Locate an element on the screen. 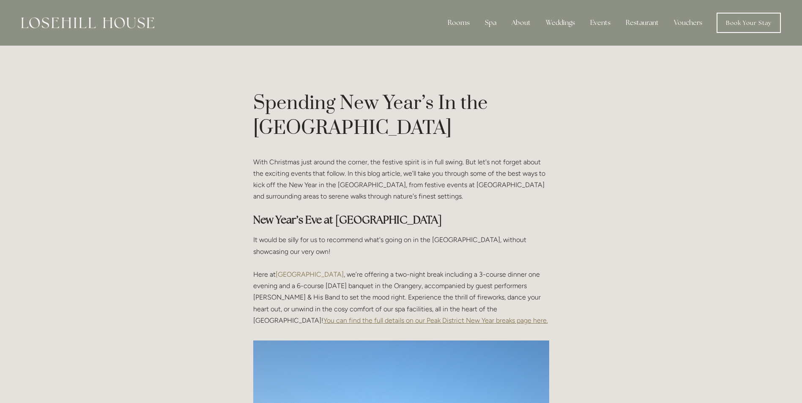 The image size is (802, 403). div: Weddings is located at coordinates (560, 23).